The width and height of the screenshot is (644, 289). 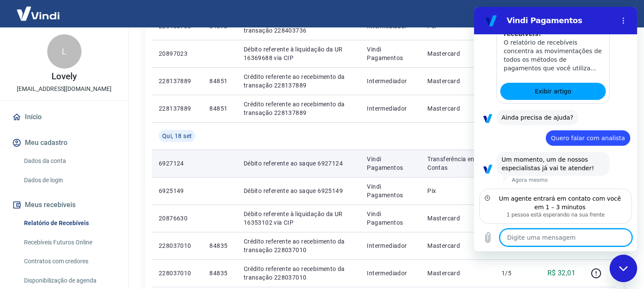 What do you see at coordinates (299, 218) in the screenshot?
I see `p: Débito referente à liquidação da UR 16353102 via CIP` at bounding box center [299, 218].